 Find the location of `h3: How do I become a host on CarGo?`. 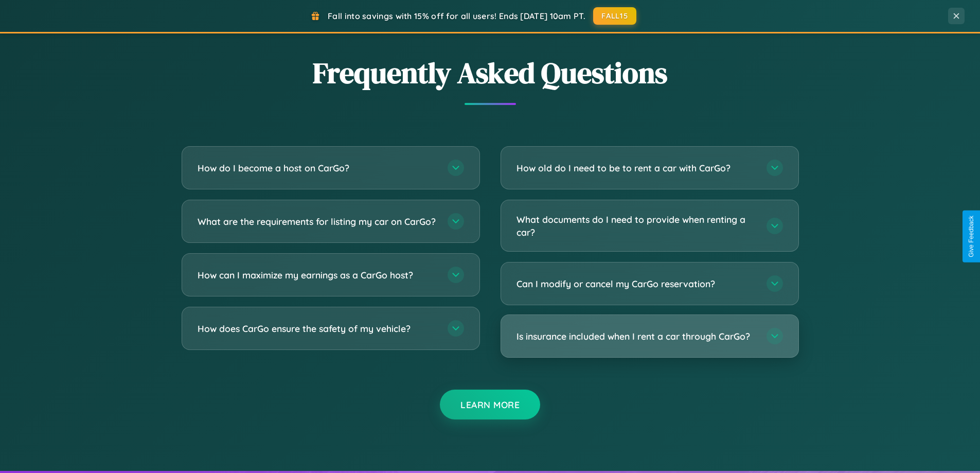

h3: How do I become a host on CarGo? is located at coordinates (317, 168).